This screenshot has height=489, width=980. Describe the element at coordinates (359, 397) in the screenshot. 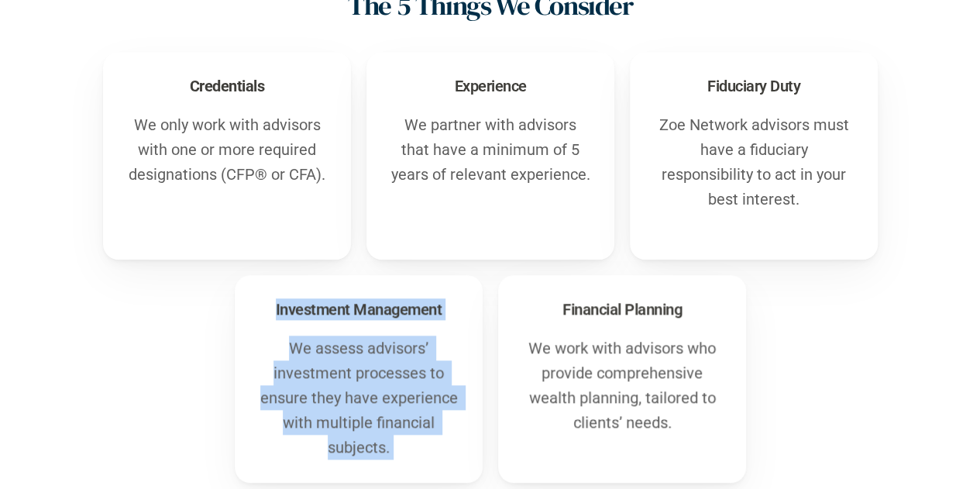

I see `p: We assess advisors’ investment processes to ensure they have experience with multiple financial s...` at that location.